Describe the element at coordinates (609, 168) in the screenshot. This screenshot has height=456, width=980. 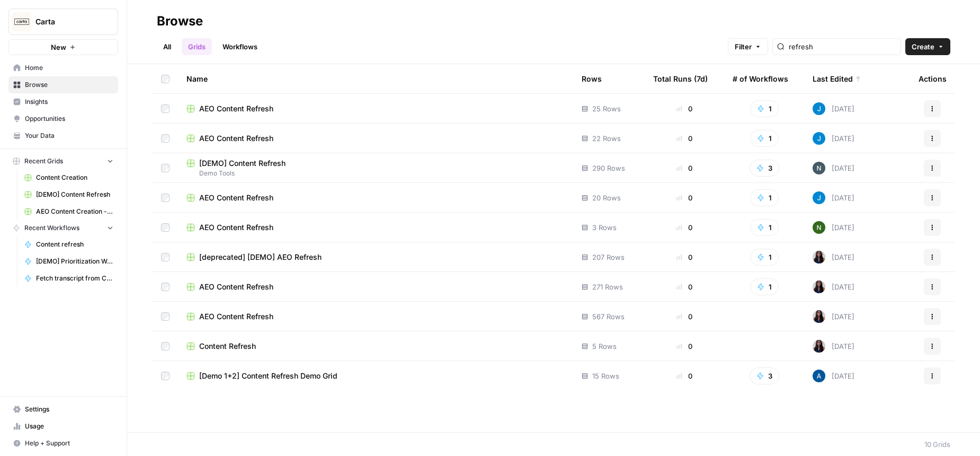
I see `span: 290 Rows` at that location.